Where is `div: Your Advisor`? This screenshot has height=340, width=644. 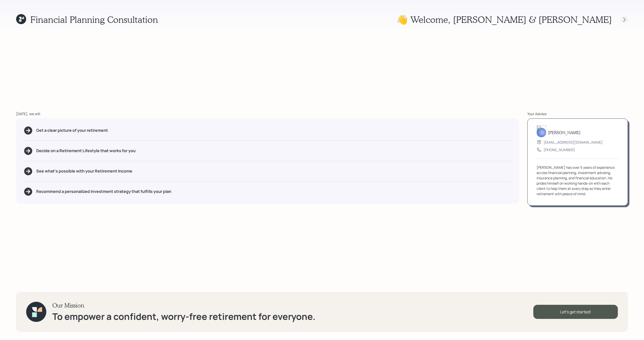
div: Your Advisor is located at coordinates (578, 114).